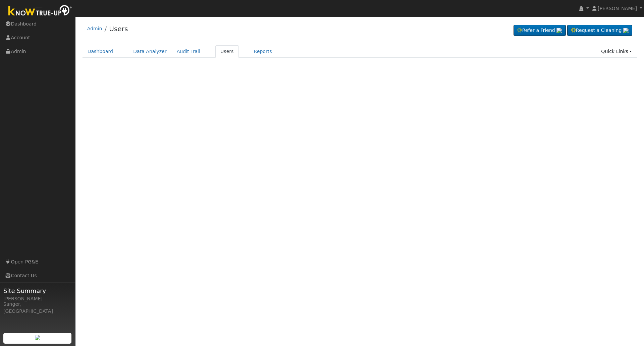  I want to click on span: Site Summary, so click(37, 291).